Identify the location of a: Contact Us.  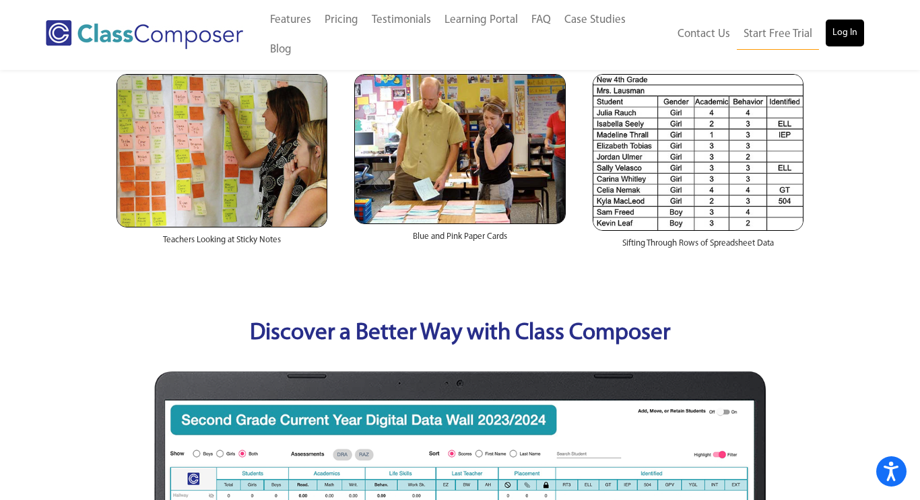
(704, 34).